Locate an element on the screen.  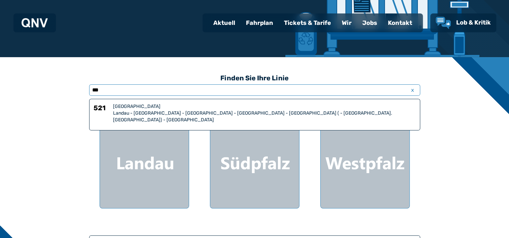
a: Aktuell is located at coordinates (224, 23).